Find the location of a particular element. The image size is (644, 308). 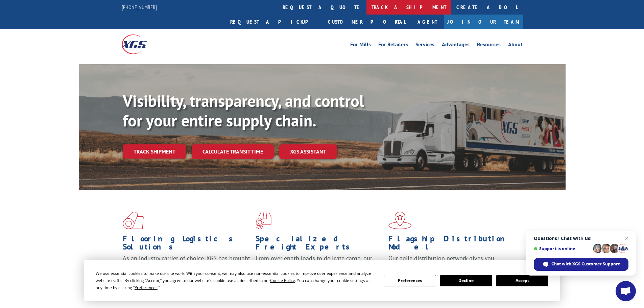

b: Visibility, transparency, and control for your entire supply chain. is located at coordinates (243, 111).